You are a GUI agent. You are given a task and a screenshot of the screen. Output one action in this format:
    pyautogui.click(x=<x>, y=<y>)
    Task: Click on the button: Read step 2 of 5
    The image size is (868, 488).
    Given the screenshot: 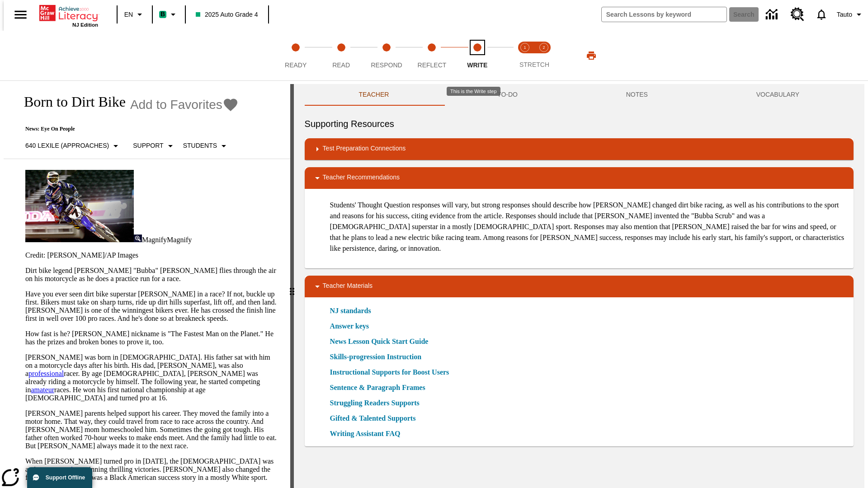 What is the action you would take?
    pyautogui.click(x=341, y=56)
    